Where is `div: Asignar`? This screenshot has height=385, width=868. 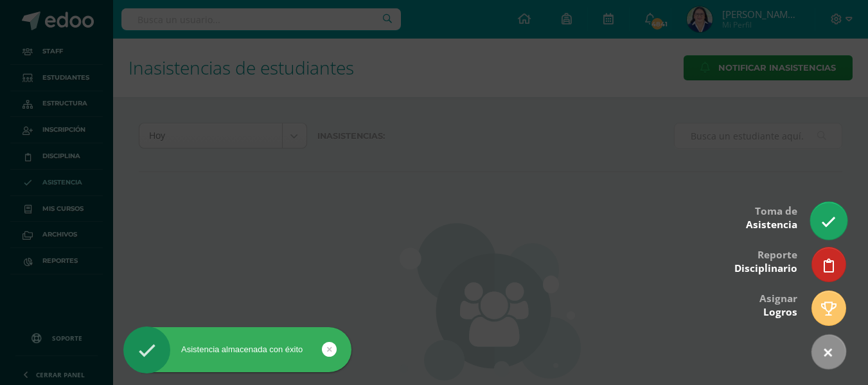 div: Asignar is located at coordinates (778, 304).